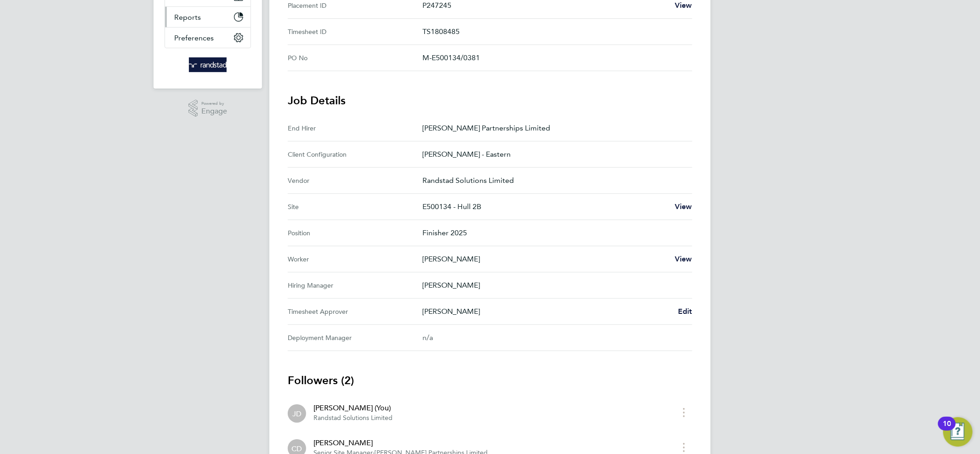 This screenshot has width=980, height=454. Describe the element at coordinates (355, 181) in the screenshot. I see `div: Vendor` at that location.